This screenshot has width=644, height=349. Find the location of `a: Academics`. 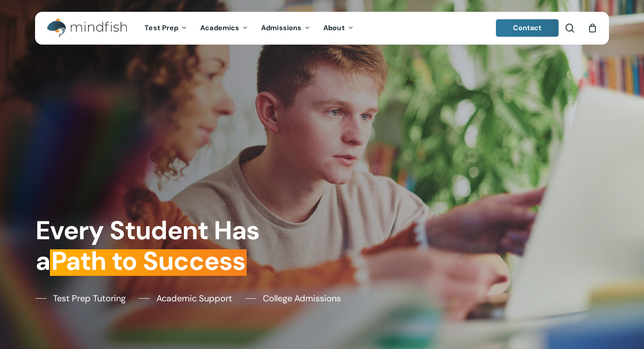

a: Academics is located at coordinates (224, 28).